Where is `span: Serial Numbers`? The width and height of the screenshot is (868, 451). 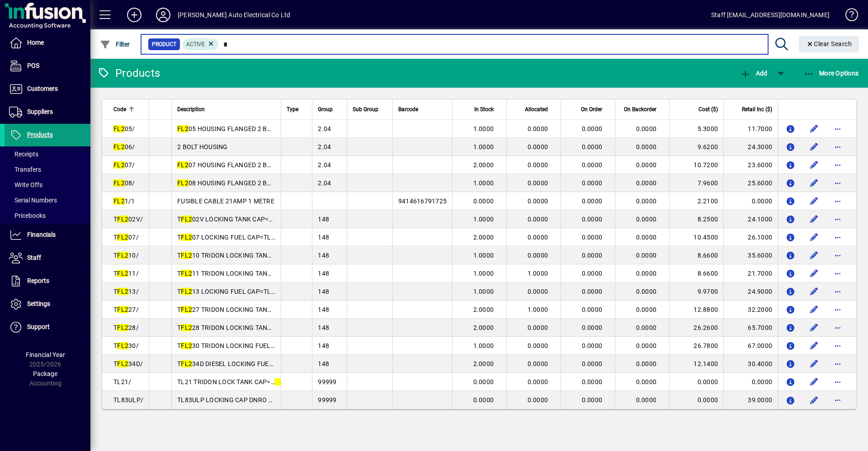 span: Serial Numbers is located at coordinates (33, 200).